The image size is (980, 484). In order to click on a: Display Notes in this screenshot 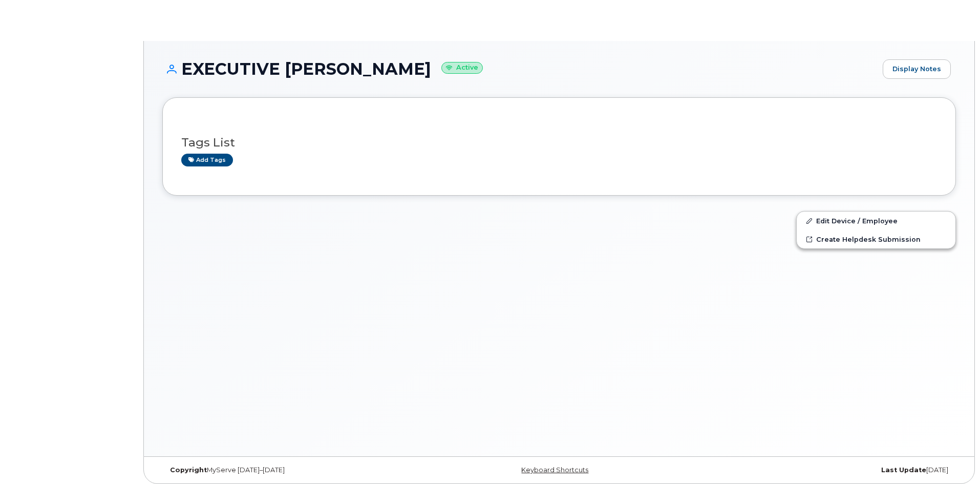, I will do `click(916, 69)`.